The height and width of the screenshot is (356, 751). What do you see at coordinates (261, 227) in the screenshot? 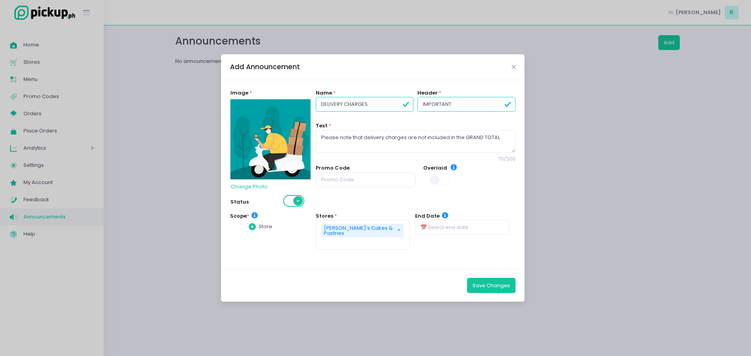
I see `label: store` at bounding box center [261, 227].